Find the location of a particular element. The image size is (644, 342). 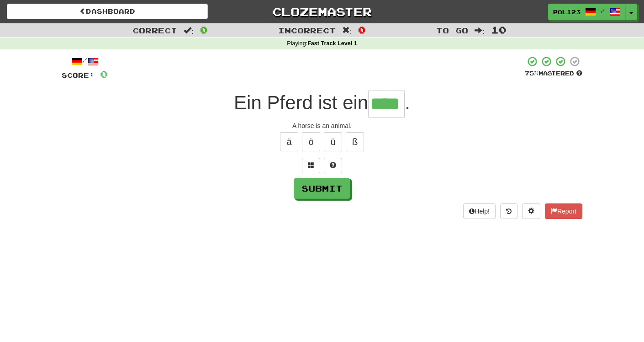

button: Single letter hint - you only get 1 per sentence and score half the points! alt+h is located at coordinates (333, 166).